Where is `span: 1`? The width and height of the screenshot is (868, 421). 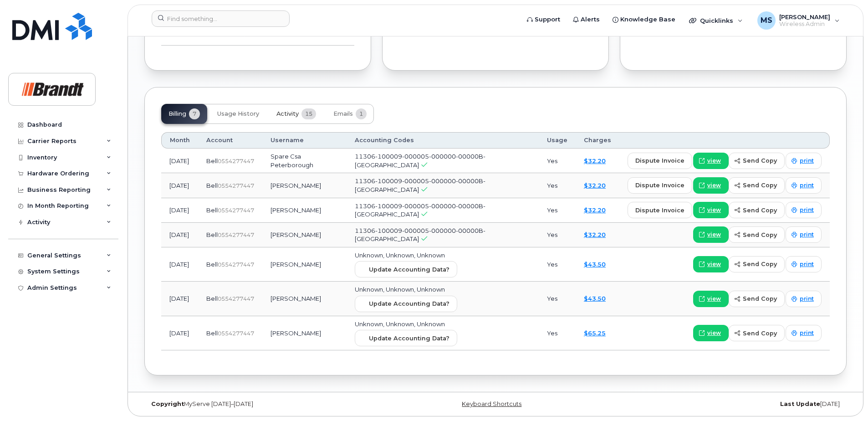
span: 1 is located at coordinates (361, 114).